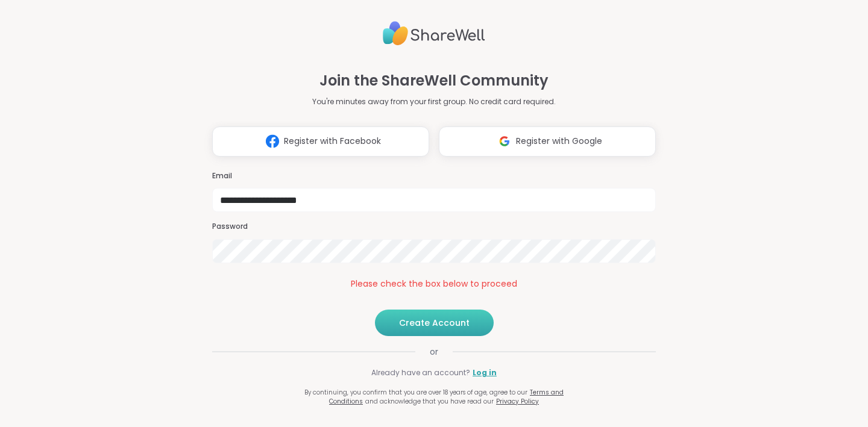  What do you see at coordinates (429, 401) in the screenshot?
I see `span: and acknowledge that you have read our` at bounding box center [429, 401].